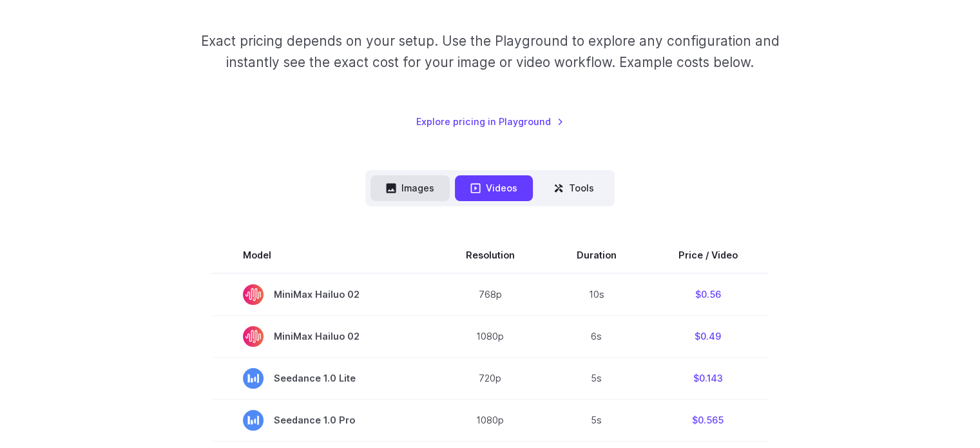 The width and height of the screenshot is (980, 448). I want to click on td: 6s, so click(597, 336).